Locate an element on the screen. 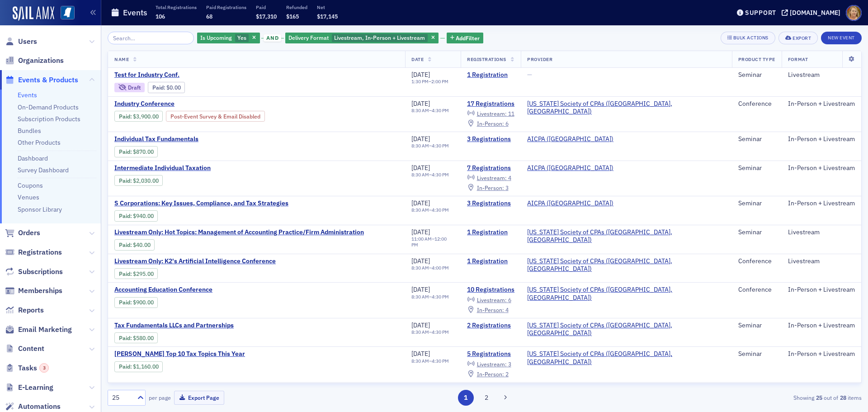  div: Paid: 3 - $58000 is located at coordinates (136, 338).